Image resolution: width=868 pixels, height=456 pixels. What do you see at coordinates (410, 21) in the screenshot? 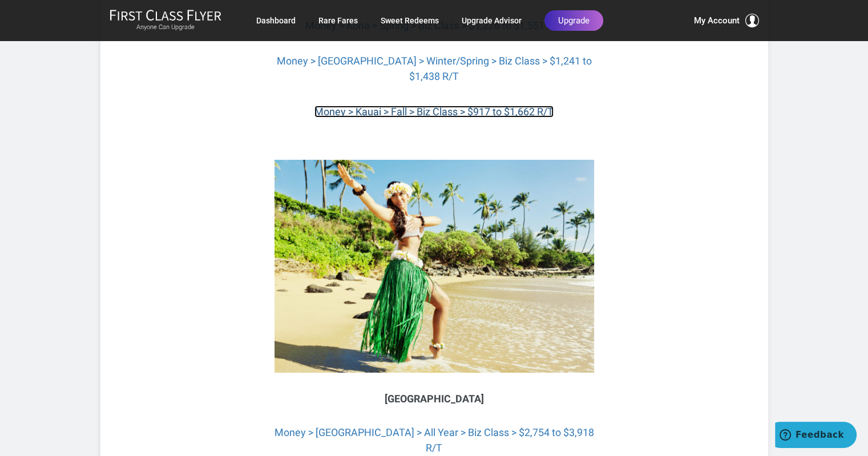
I see `a: Sweet Redeems` at bounding box center [410, 21].